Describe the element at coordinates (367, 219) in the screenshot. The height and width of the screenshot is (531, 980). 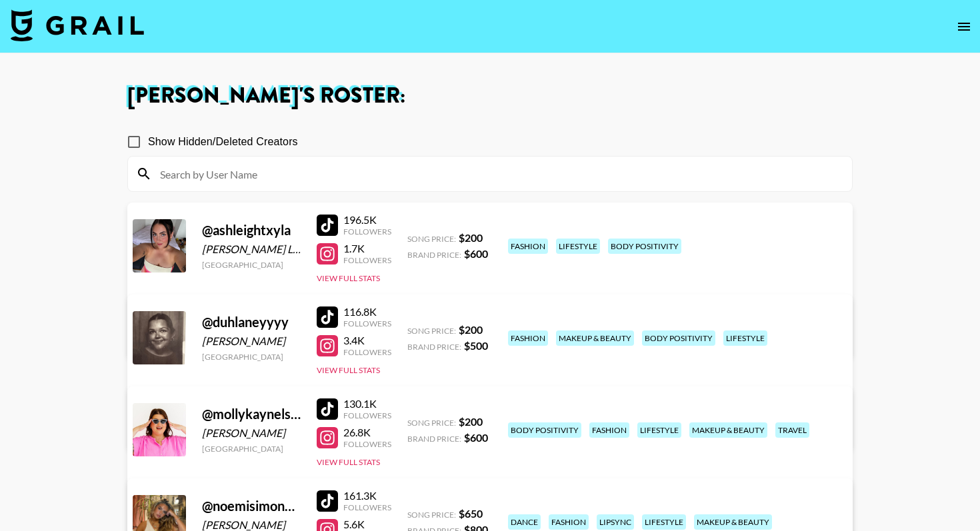
I see `div: 196.5K` at that location.